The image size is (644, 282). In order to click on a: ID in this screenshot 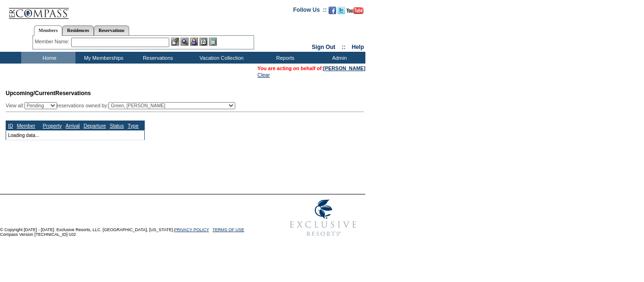, I will do `click(10, 126)`.